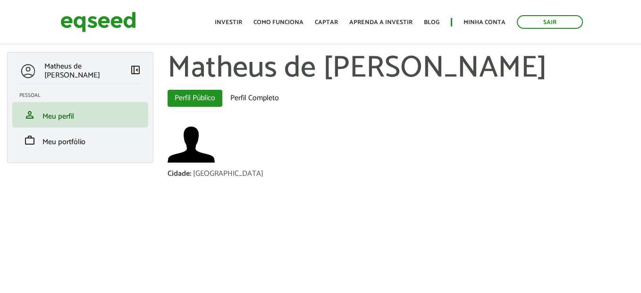  What do you see at coordinates (80, 140) in the screenshot?
I see `a: workMeu portfólio` at bounding box center [80, 140].